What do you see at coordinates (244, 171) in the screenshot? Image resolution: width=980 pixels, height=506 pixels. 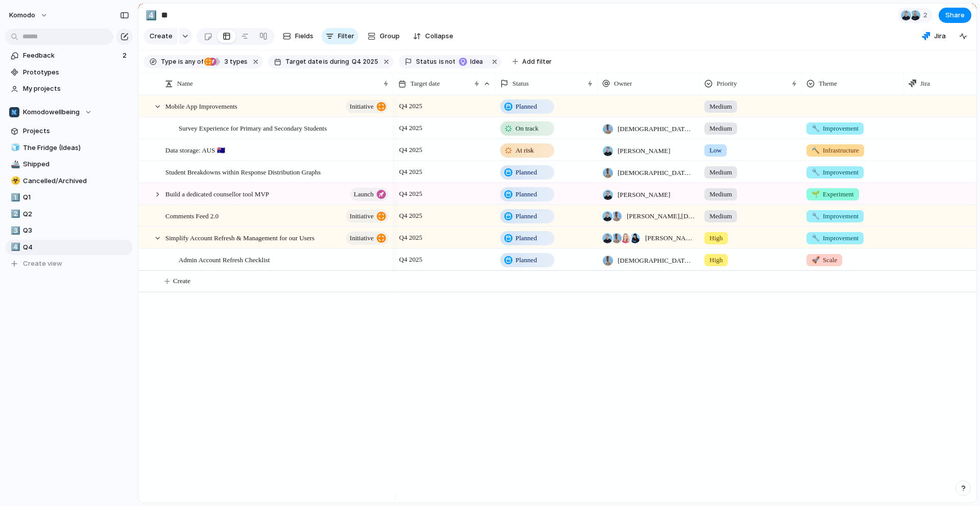 I see `span: Student Breakdowns within Response Distribution Graphs` at bounding box center [244, 171].